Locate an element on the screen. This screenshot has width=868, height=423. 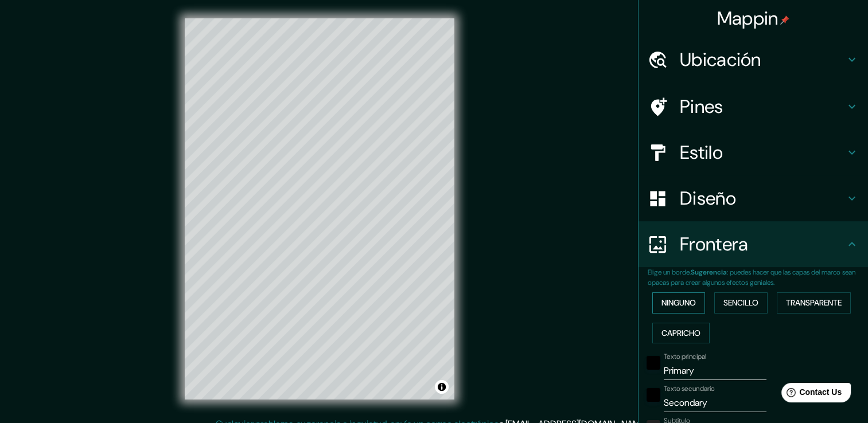
h4: Ubicación is located at coordinates (762, 59).